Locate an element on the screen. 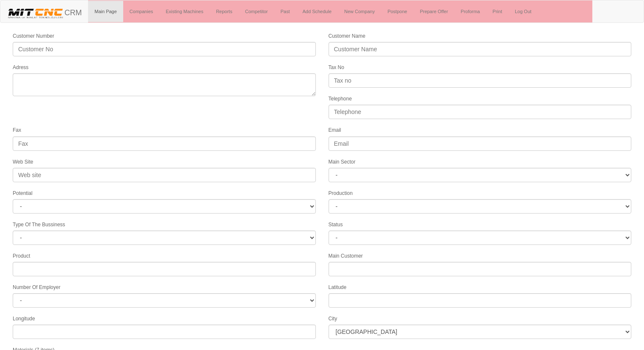  a: Existing Machines is located at coordinates (185, 11).